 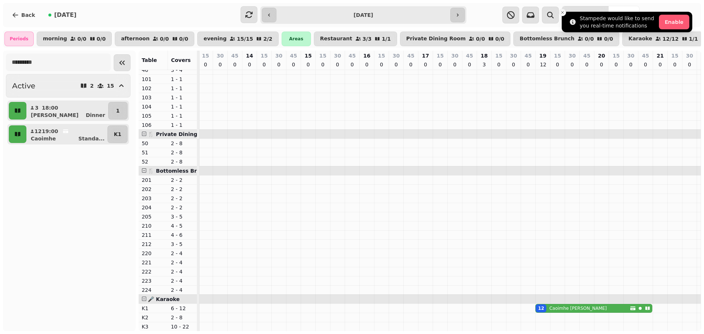 What do you see at coordinates (181, 134) in the screenshot?
I see `span: 🍴 Private Dining Room` at bounding box center [181, 134].